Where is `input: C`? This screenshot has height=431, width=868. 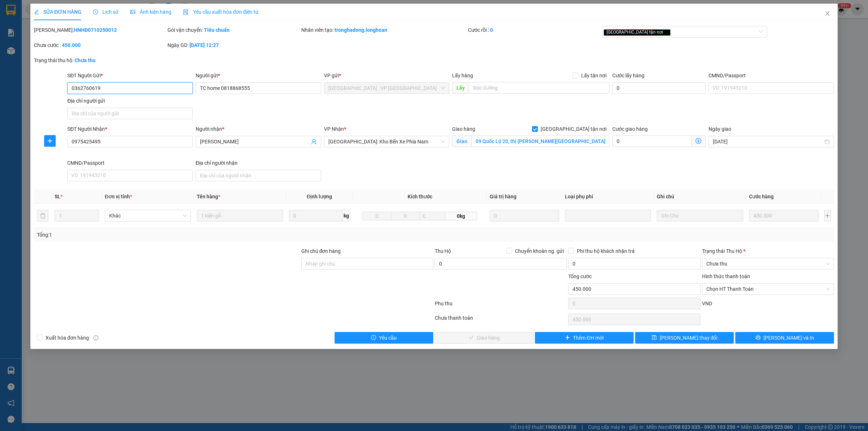 input: C is located at coordinates (433, 216).